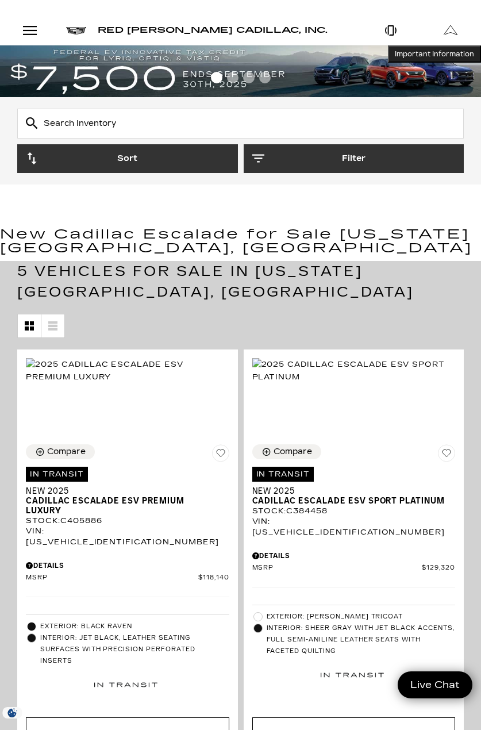 The width and height of the screenshot is (481, 730). What do you see at coordinates (76, 30) in the screenshot?
I see `a: Cadillac logo` at bounding box center [76, 30].